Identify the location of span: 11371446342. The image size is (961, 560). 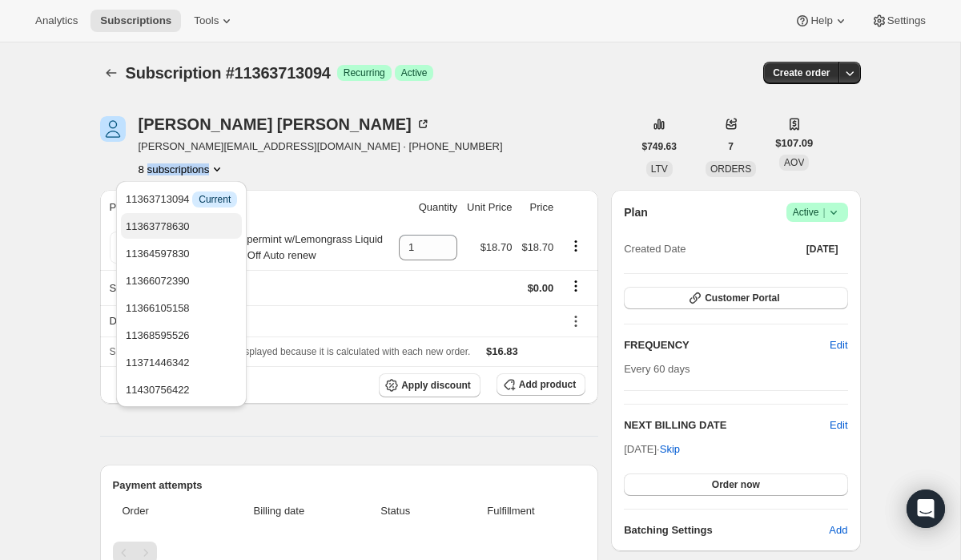
(158, 362).